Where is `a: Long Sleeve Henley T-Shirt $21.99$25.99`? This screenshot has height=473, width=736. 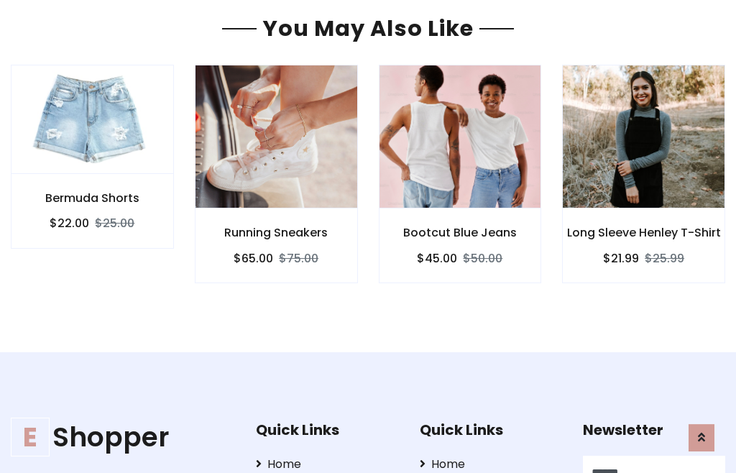
a: Long Sleeve Henley T-Shirt $21.99$25.99 is located at coordinates (643, 173).